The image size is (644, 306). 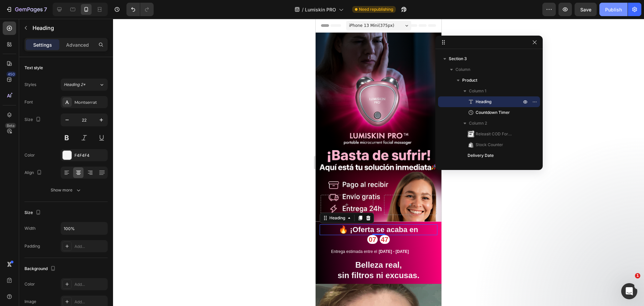 I want to click on span: 1, so click(x=638, y=276).